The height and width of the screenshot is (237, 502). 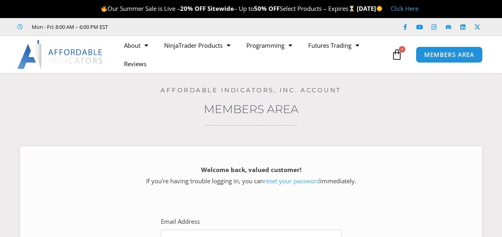 I want to click on span: Mon - Fri: 8:00 AM – 6:00 PM EST, so click(x=69, y=27).